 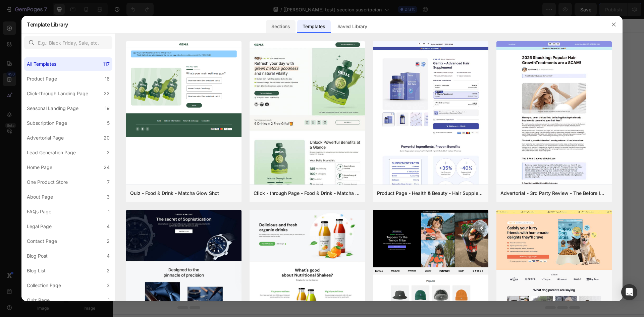 I want to click on div: Advertorial - 3rd Party Review - The Before Image - Hair Supplement, so click(x=554, y=193).